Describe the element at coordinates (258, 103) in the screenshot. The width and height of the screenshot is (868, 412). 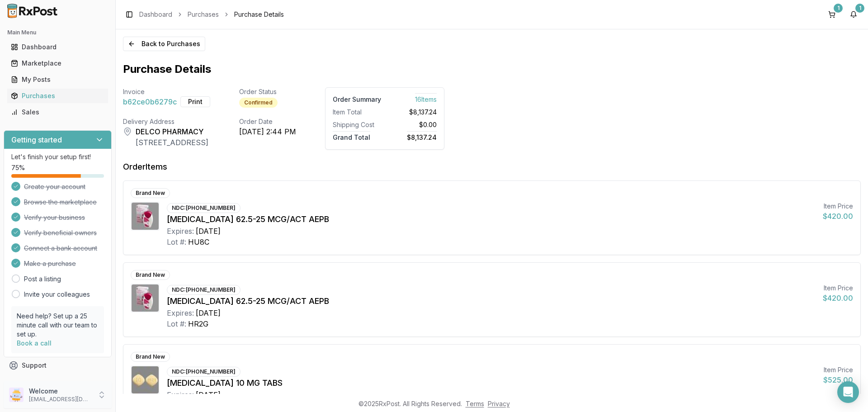
I see `div: Confirmed` at that location.